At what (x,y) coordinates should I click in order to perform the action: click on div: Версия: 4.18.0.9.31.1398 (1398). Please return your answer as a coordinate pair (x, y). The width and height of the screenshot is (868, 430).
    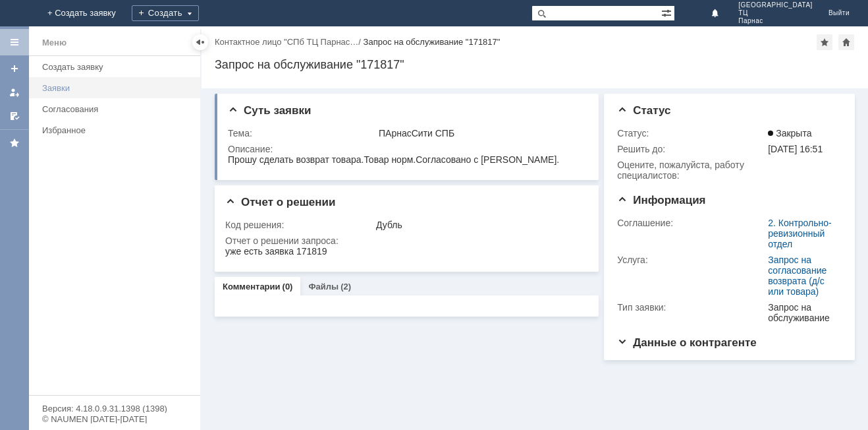
    Looking at the image, I should click on (115, 408).